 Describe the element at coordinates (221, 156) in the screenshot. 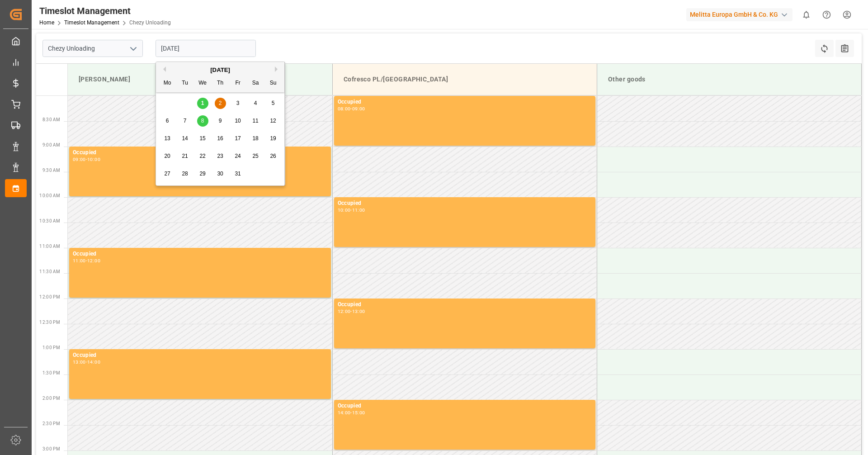

I see `div: Choose Thursday, October 23rd, 2025` at that location.